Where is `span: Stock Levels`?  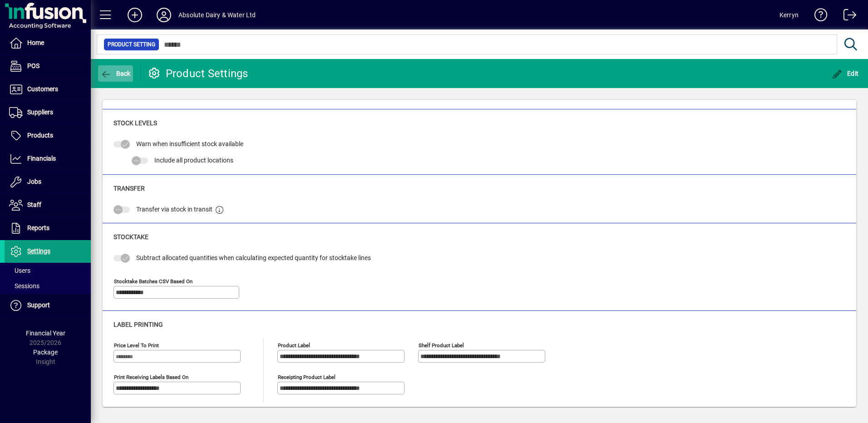
span: Stock Levels is located at coordinates (135, 123).